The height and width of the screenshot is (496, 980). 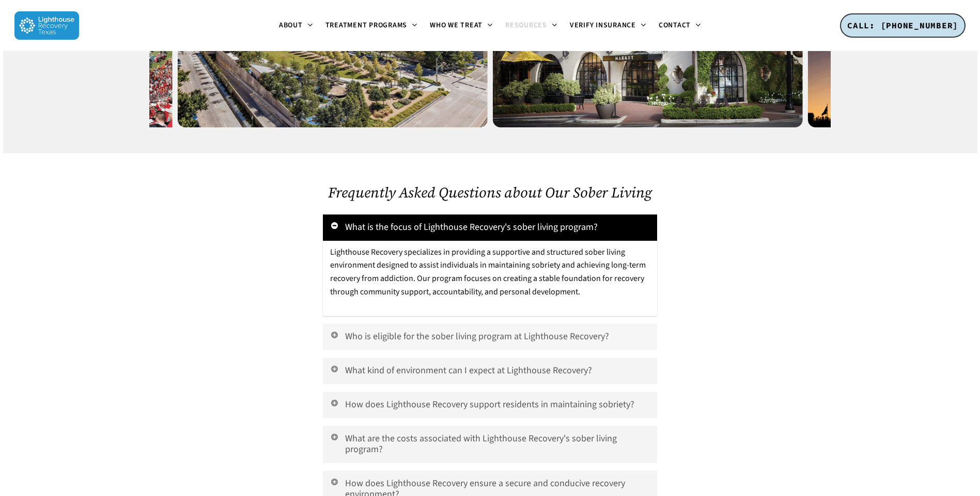 What do you see at coordinates (490, 337) in the screenshot?
I see `a: Who is eligible for the sober living program at Lighthouse Recovery?` at bounding box center [490, 337].